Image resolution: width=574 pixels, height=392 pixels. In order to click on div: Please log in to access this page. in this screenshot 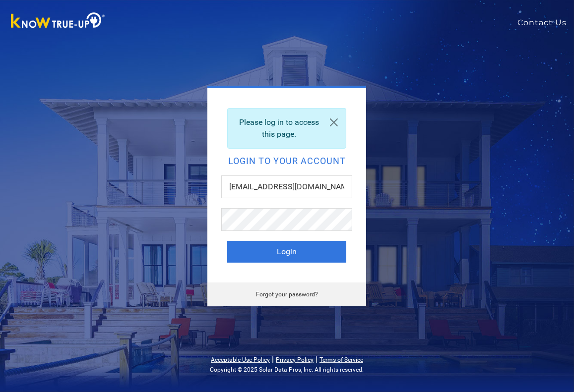, I will do `click(287, 128)`.